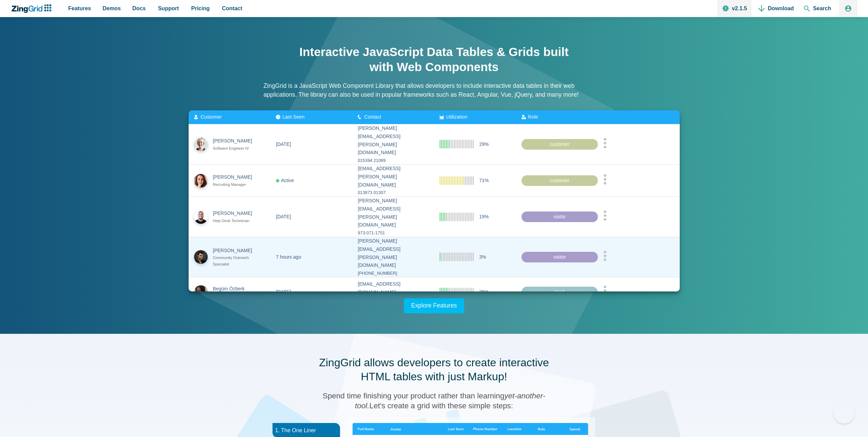  Describe the element at coordinates (484, 292) in the screenshot. I see `span: 25%` at that location.